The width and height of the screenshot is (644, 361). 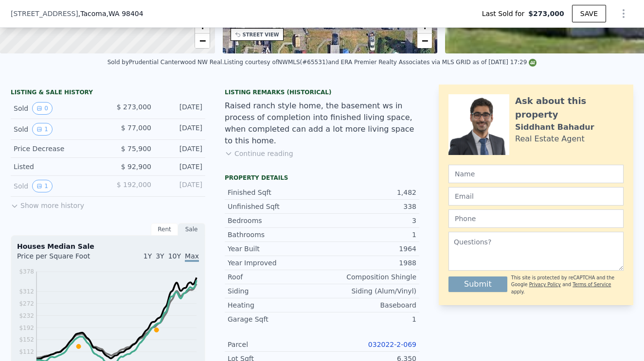 I want to click on div: Year Improved, so click(x=275, y=263).